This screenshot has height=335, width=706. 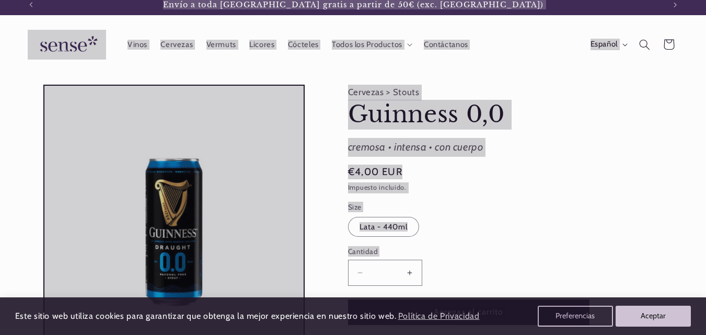 What do you see at coordinates (653, 316) in the screenshot?
I see `button: Aceptar` at bounding box center [653, 316].